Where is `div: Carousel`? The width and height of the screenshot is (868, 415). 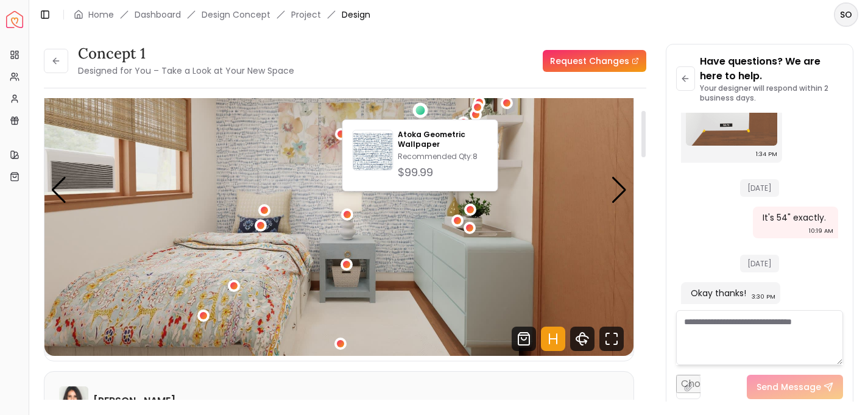 div: Carousel is located at coordinates (339, 190).